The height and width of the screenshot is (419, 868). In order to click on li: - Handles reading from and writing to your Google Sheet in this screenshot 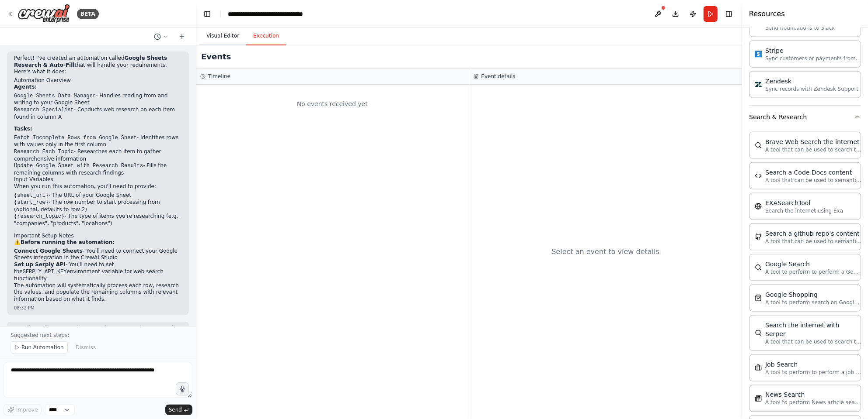, I will do `click(98, 100)`.